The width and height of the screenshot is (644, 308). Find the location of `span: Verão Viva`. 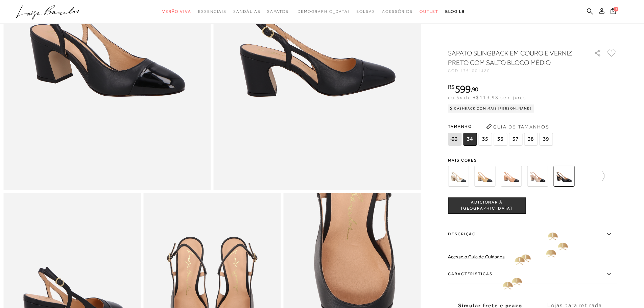

span: Verão Viva is located at coordinates (177, 12).